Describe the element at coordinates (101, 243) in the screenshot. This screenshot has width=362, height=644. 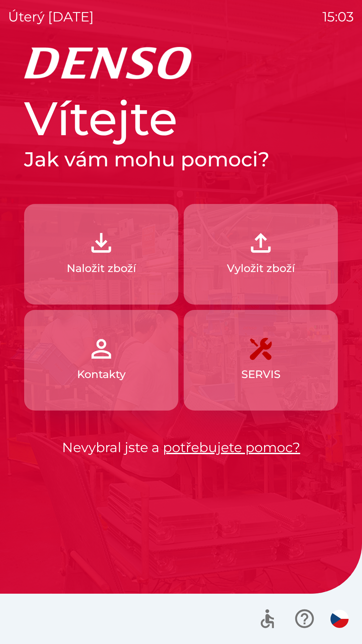
I see `img: 918cc13a-b407-47b8-8082-7d4a57a89498.png` at that location.